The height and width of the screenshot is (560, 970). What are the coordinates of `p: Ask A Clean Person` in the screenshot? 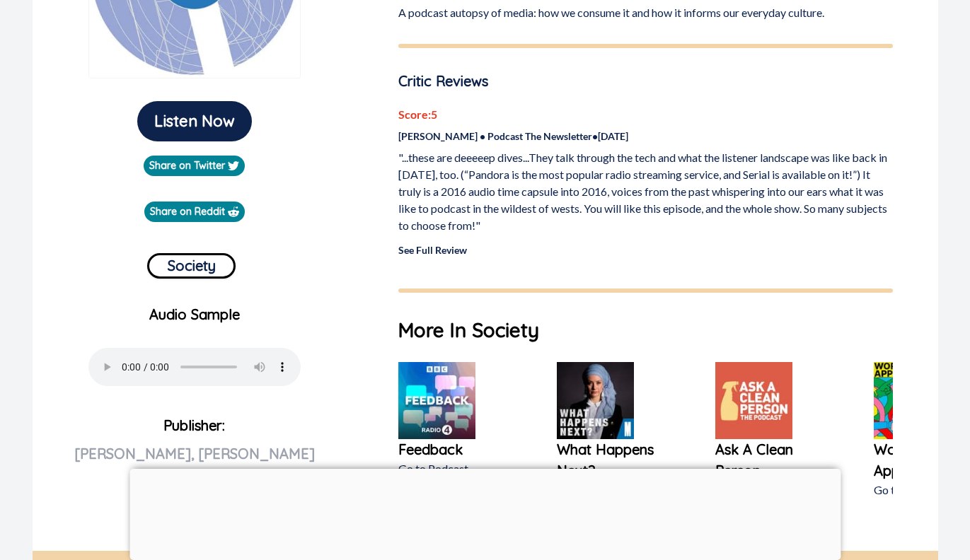 It's located at (771, 460).